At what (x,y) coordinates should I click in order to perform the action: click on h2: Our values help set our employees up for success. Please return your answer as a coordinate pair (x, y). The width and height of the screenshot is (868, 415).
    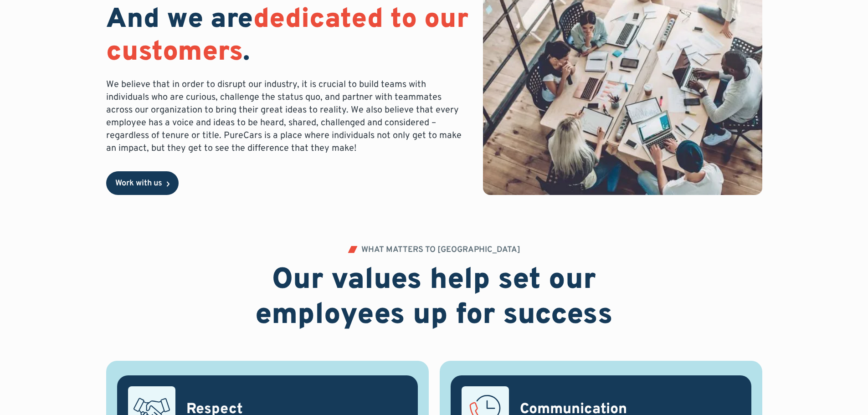
    Looking at the image, I should click on (434, 298).